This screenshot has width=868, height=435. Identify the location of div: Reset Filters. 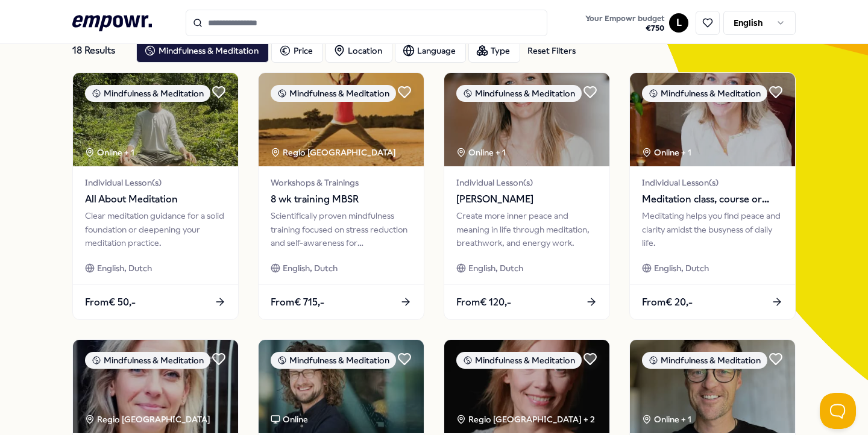
(552, 51).